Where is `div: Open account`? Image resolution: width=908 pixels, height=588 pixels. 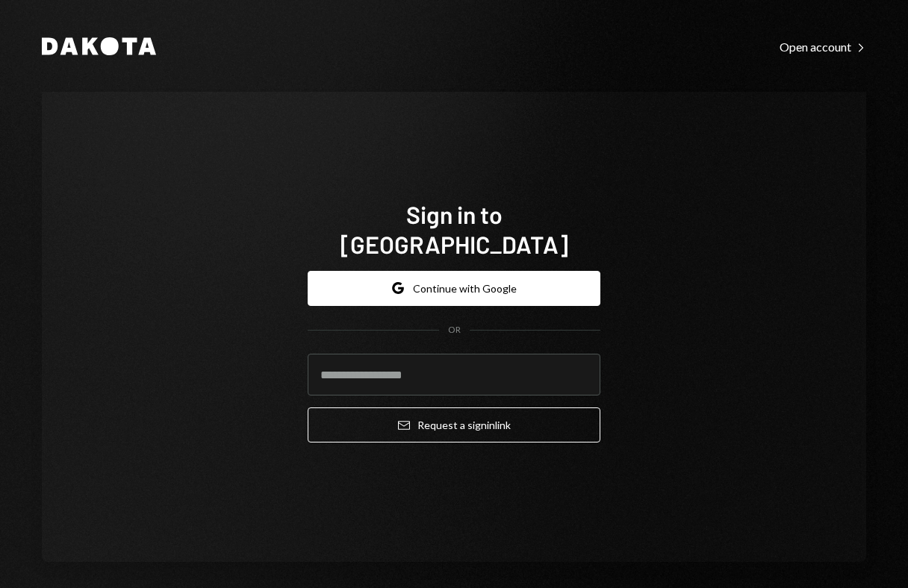
div: Open account is located at coordinates (823, 47).